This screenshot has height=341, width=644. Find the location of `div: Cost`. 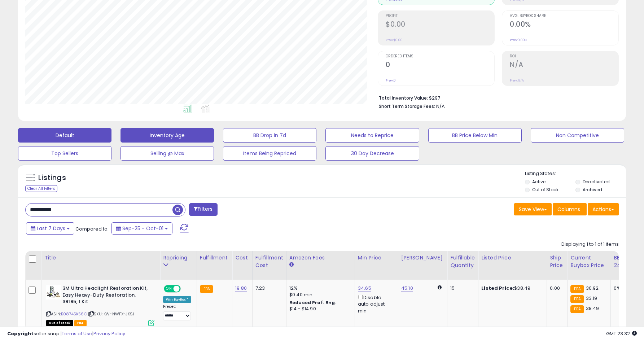

div: Cost is located at coordinates (242, 258).